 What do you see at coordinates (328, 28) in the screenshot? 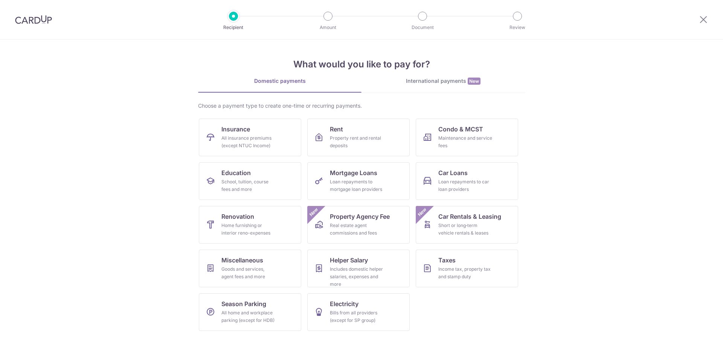
I see `p: Amount` at bounding box center [328, 28].